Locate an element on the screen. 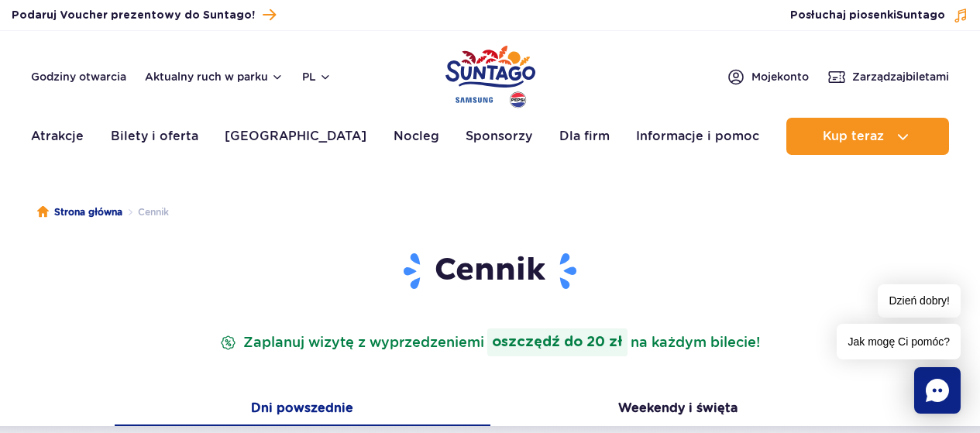 Image resolution: width=980 pixels, height=433 pixels. div: Chat is located at coordinates (938, 391).